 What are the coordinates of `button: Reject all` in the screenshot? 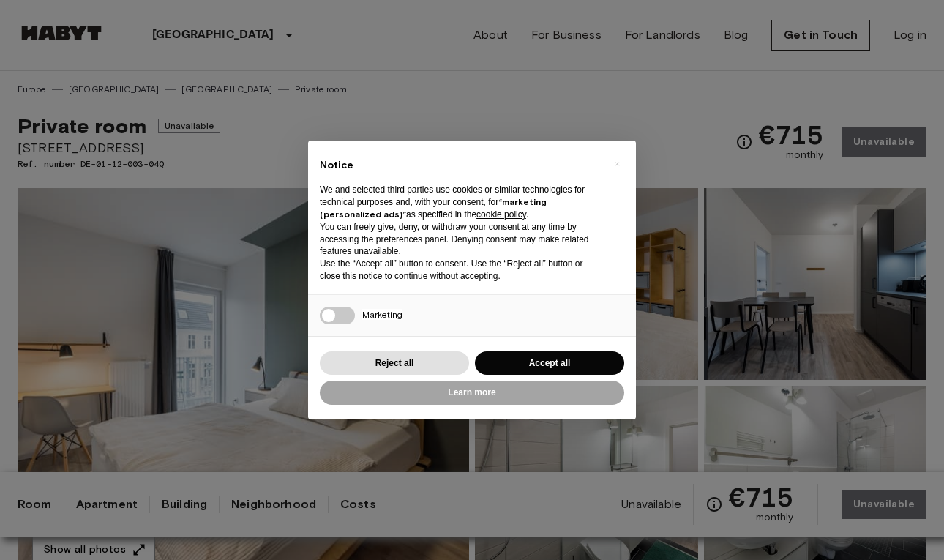 It's located at (395, 363).